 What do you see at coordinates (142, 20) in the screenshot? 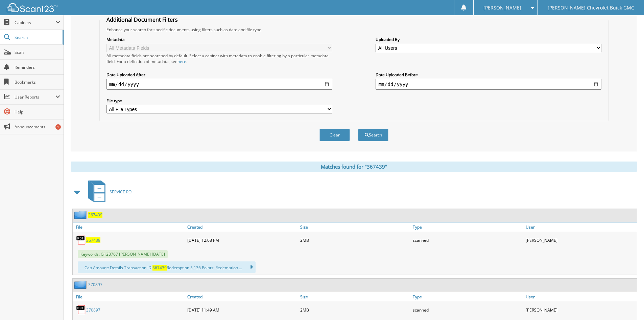
I see `legend: Additional Document Filters` at bounding box center [142, 20].